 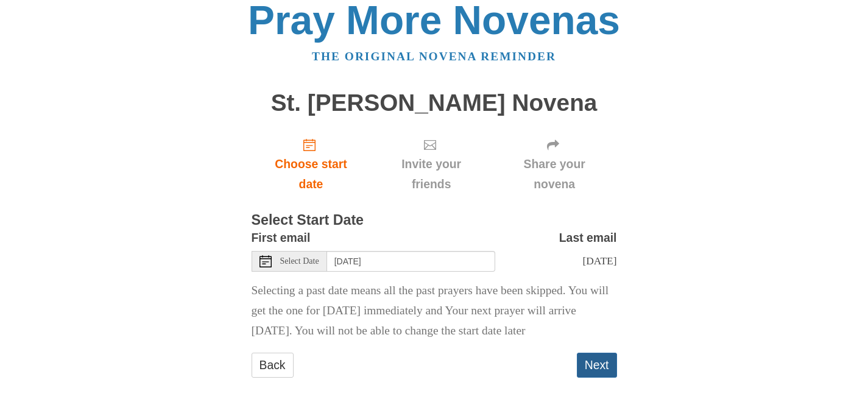 I want to click on span: Choose start date, so click(x=311, y=174).